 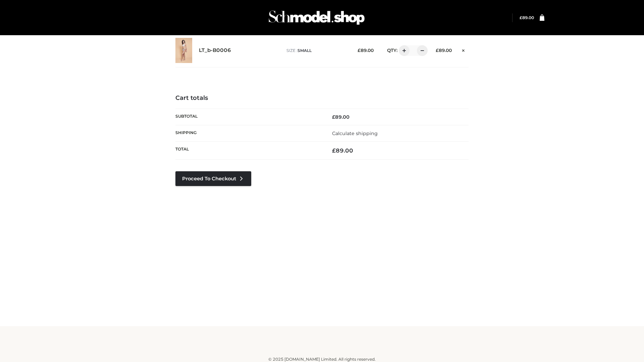 I want to click on th: Total, so click(x=248, y=151).